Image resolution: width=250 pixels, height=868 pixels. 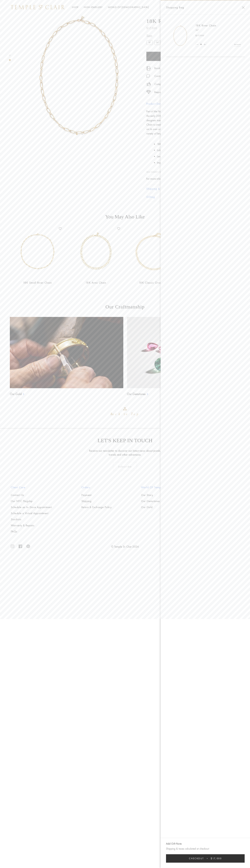 What do you see at coordinates (75, 7) in the screenshot?
I see `a: ShopShop` at bounding box center [75, 7].